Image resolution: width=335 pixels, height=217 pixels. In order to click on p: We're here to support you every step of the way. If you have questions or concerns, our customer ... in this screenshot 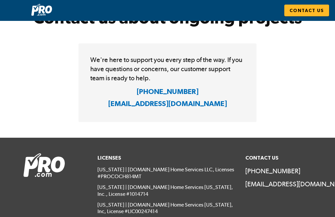, I will do `click(167, 69)`.